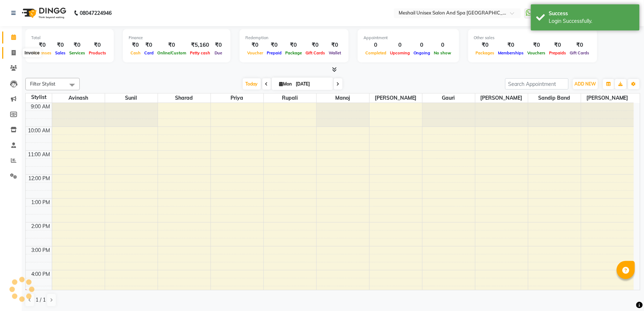 The height and width of the screenshot is (311, 644). What do you see at coordinates (32, 53) in the screenshot?
I see `div: Invoice` at bounding box center [32, 53].